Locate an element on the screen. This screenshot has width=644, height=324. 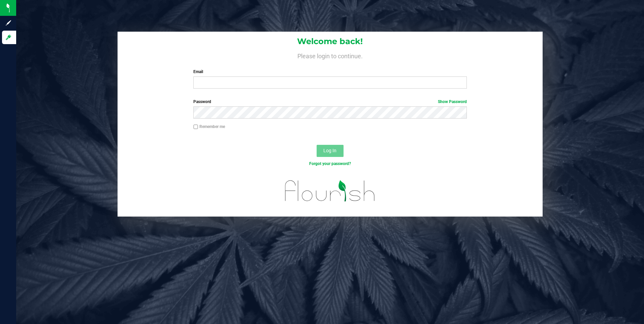
input: Remember me is located at coordinates (196, 127).